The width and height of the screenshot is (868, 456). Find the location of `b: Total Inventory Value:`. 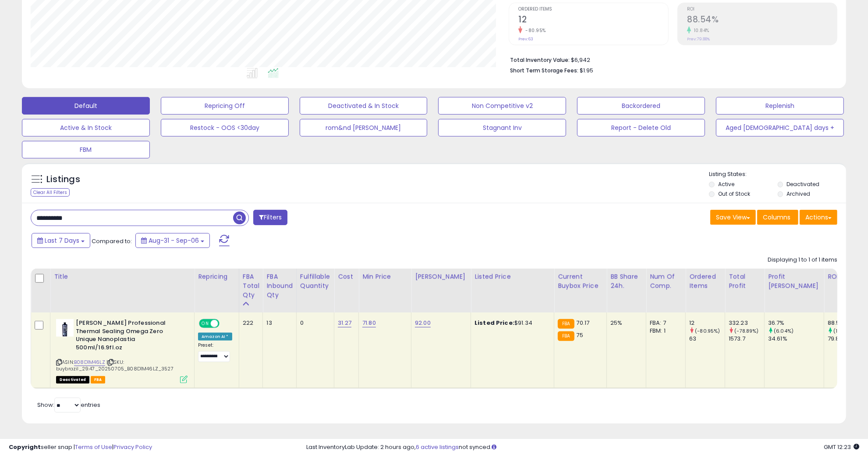

b: Total Inventory Value: is located at coordinates (540, 59).